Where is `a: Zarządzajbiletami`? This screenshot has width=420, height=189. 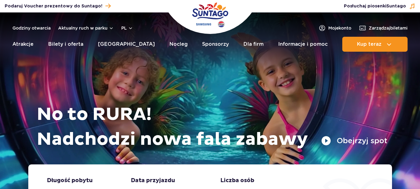 a: Zarządzajbiletami is located at coordinates (383, 28).